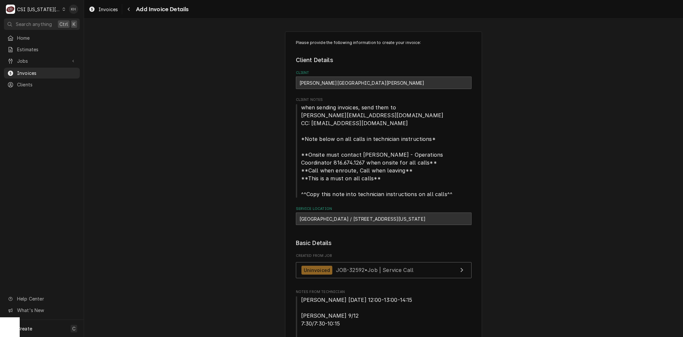  Describe the element at coordinates (42, 299) in the screenshot. I see `a: Go to Help Center` at that location.